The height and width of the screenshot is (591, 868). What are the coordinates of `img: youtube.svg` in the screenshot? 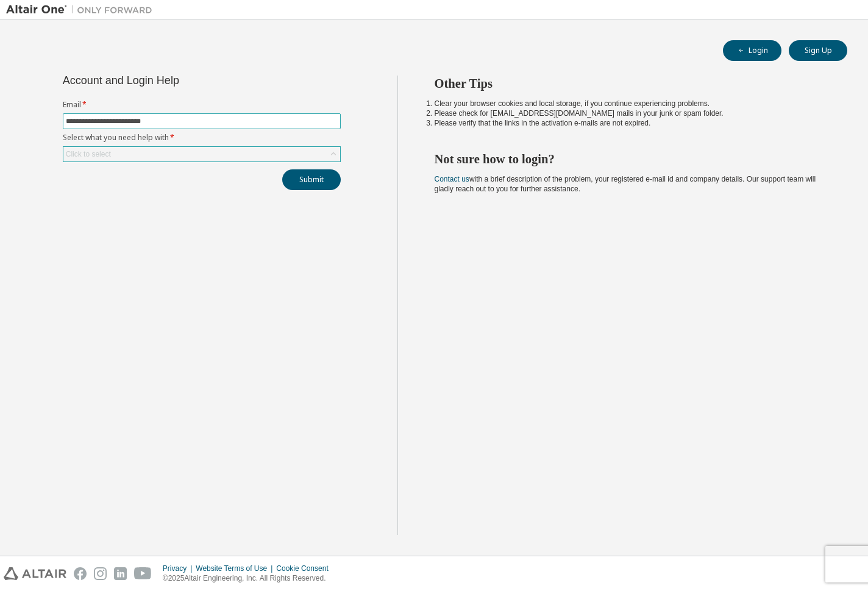 It's located at (143, 573).